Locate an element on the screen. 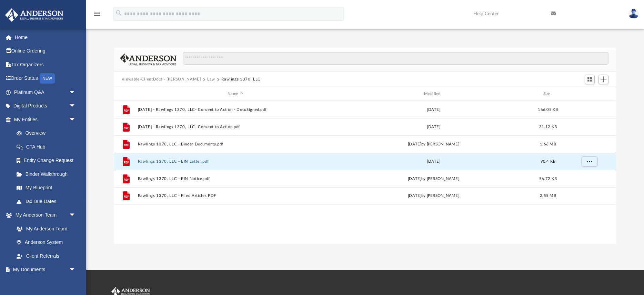 Image resolution: width=644 pixels, height=295 pixels. span: 90.4 KB is located at coordinates (548, 161).